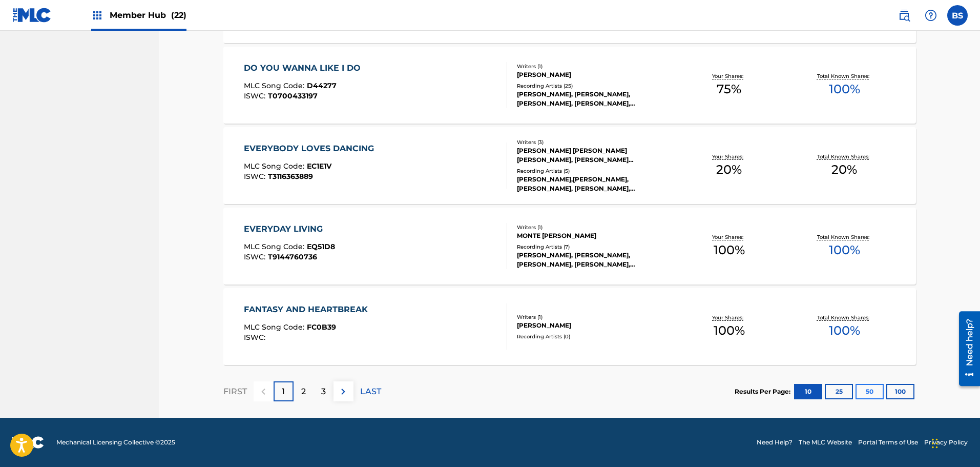 This screenshot has height=467, width=980. What do you see at coordinates (148, 15) in the screenshot?
I see `span: Member Hub` at bounding box center [148, 15].